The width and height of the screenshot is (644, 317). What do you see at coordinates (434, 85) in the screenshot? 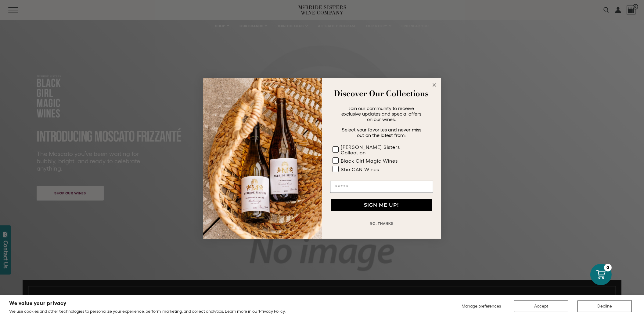
I see `button: Close dialog` at bounding box center [434, 85].